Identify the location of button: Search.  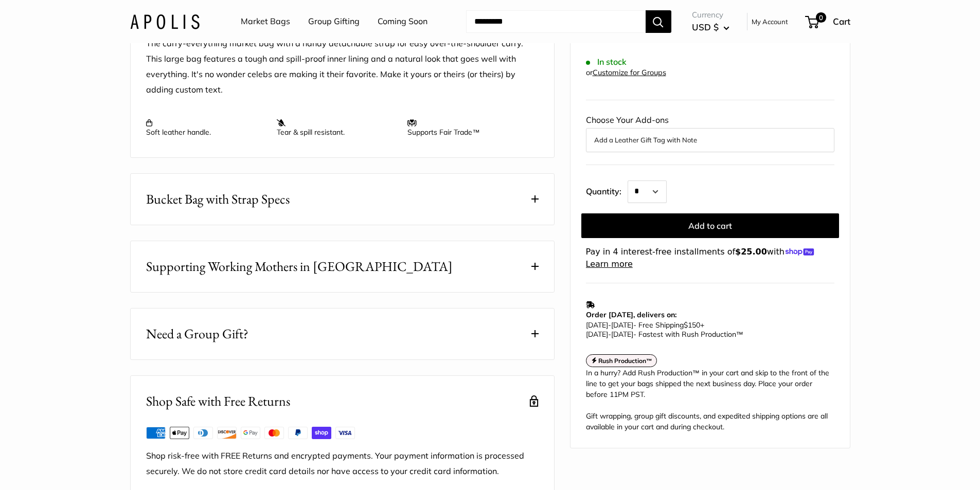
(658, 22).